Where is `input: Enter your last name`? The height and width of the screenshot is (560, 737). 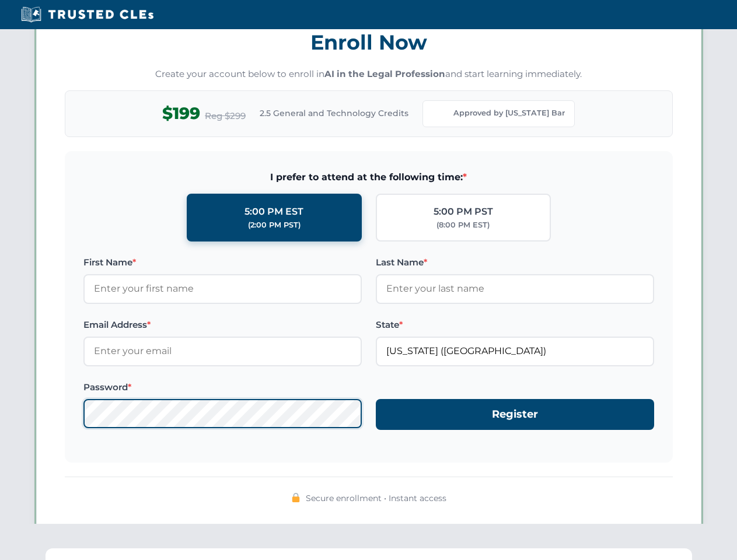 input: Enter your last name is located at coordinates (515, 289).